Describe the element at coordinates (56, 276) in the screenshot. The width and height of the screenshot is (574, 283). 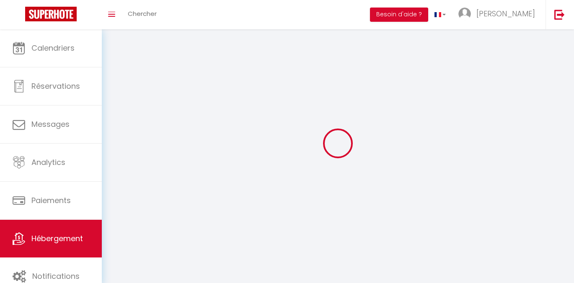
I see `span: Notifications` at that location.